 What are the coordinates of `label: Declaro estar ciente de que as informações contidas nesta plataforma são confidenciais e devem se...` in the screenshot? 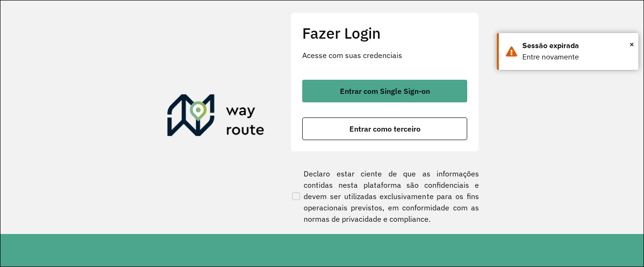 It's located at (385, 196).